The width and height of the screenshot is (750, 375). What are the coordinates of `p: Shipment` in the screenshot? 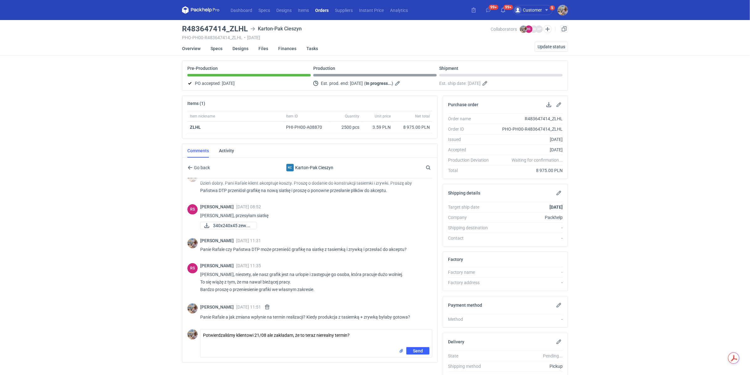 It's located at (448, 68).